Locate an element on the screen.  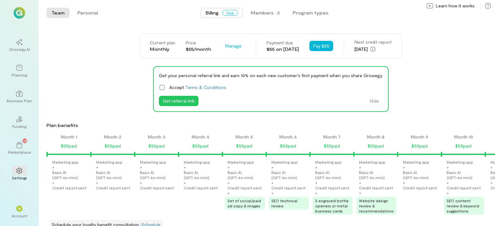
div: Next credit report is located at coordinates (373, 42).